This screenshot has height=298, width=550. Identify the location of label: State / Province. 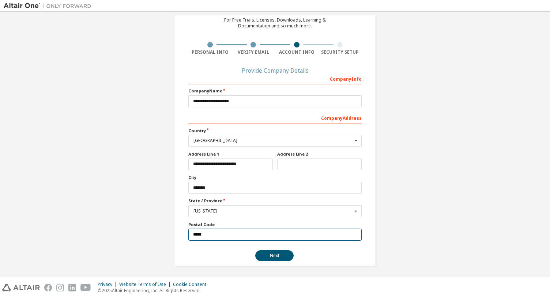
(275, 201).